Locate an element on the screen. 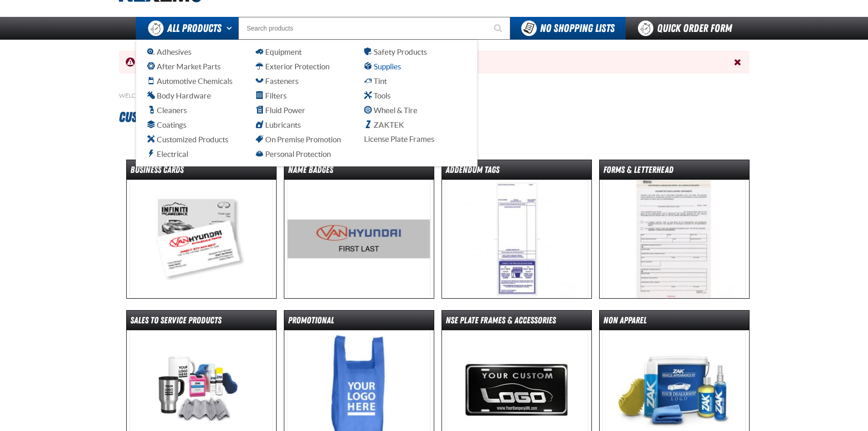  a: Quick Order Form is located at coordinates (687, 28).